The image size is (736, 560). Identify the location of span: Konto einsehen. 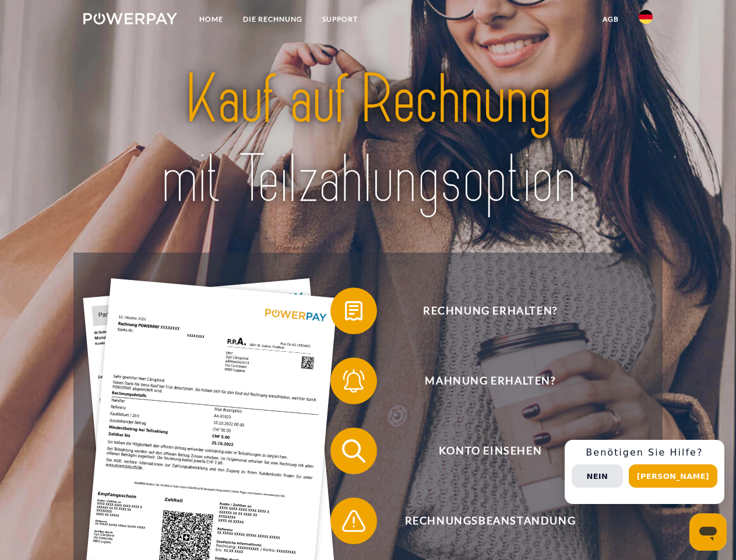
(490, 451).